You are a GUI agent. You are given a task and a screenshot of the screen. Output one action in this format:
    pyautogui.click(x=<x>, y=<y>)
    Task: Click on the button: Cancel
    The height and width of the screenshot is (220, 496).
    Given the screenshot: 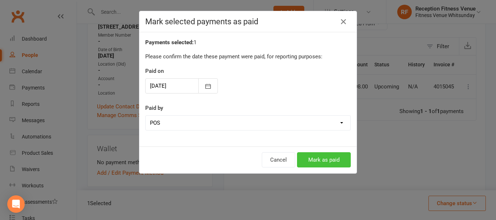 What is the action you would take?
    pyautogui.click(x=278, y=160)
    